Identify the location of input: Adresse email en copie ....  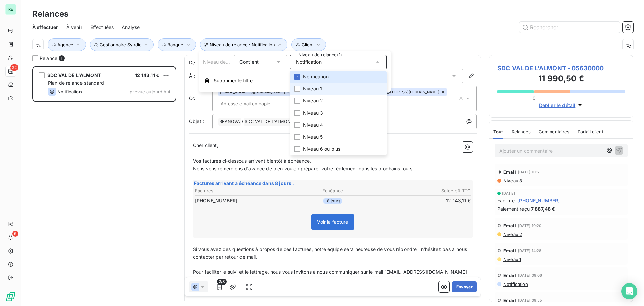
(256, 104).